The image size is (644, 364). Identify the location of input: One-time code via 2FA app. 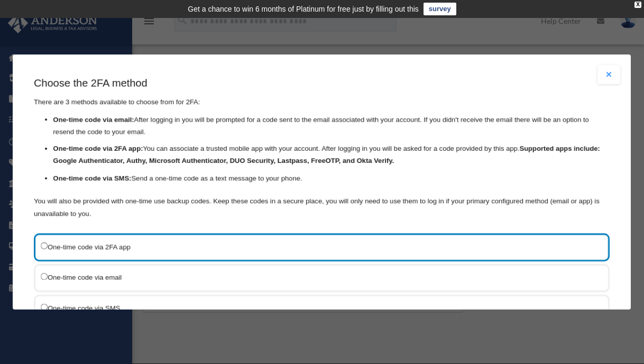
(44, 245).